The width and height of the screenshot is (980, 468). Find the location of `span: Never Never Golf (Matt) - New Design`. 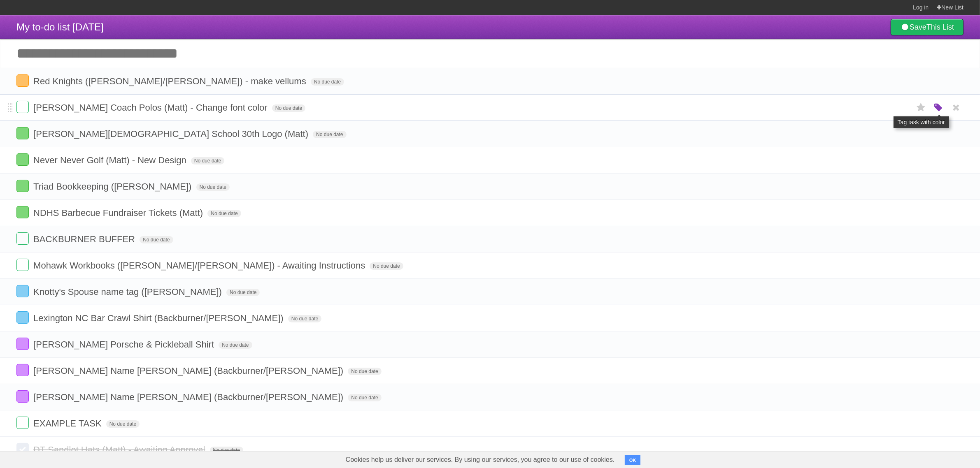

span: Never Never Golf (Matt) - New Design is located at coordinates (111, 160).